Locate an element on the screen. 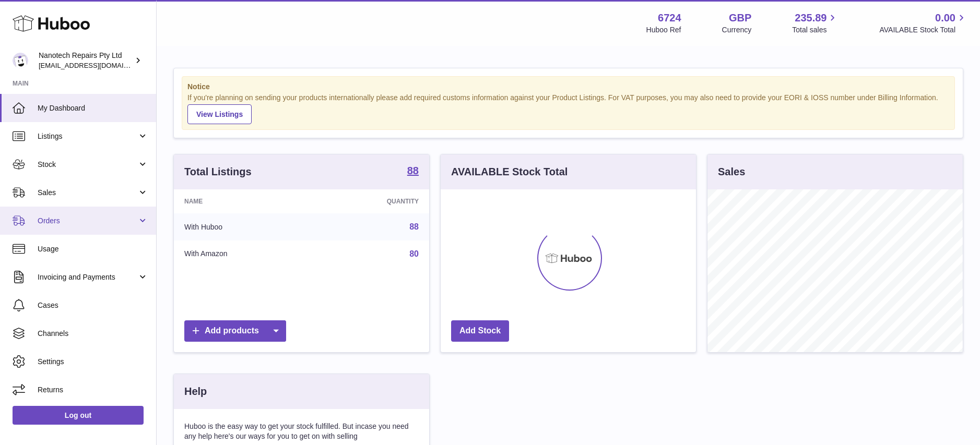  span: Returns is located at coordinates (93, 390).